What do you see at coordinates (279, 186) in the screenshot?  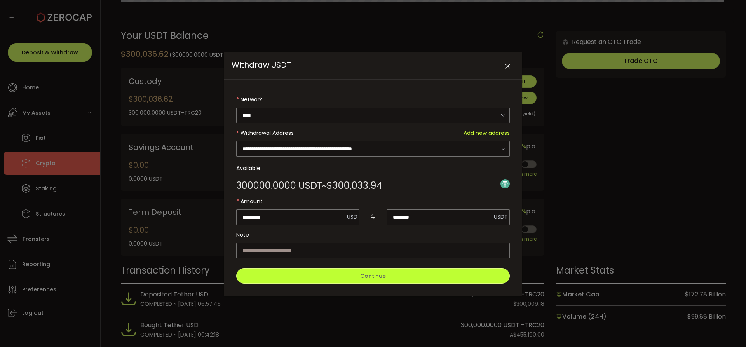 I see `span: 300000.0000 USDT` at bounding box center [279, 186].